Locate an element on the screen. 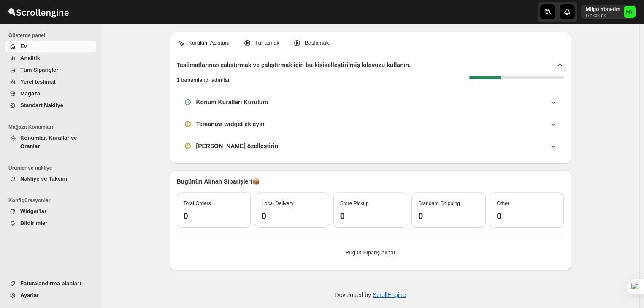  text: MY is located at coordinates (629, 12).